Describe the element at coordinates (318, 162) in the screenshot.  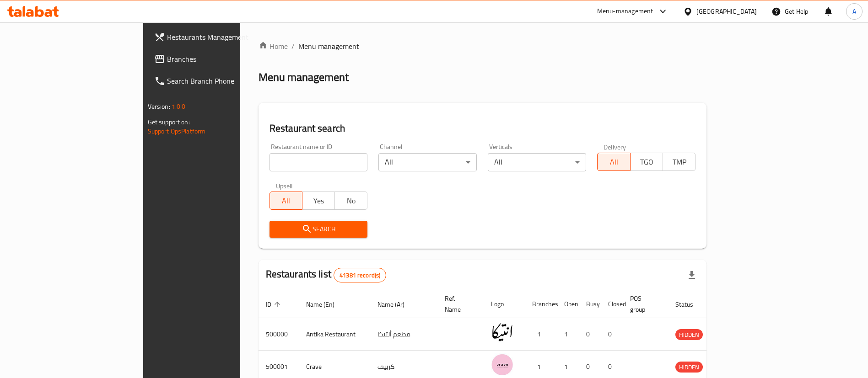
I see `input: Search for restaurant name or ID..` at that location.